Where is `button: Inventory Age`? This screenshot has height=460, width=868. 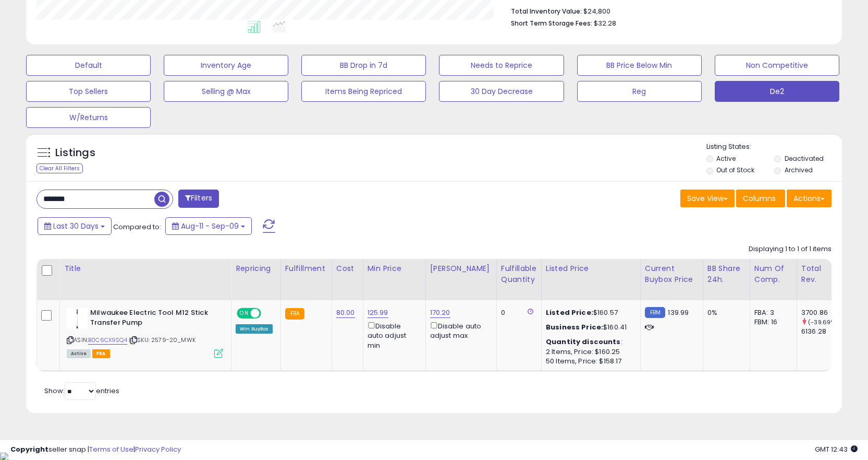
button: Inventory Age is located at coordinates (226, 65).